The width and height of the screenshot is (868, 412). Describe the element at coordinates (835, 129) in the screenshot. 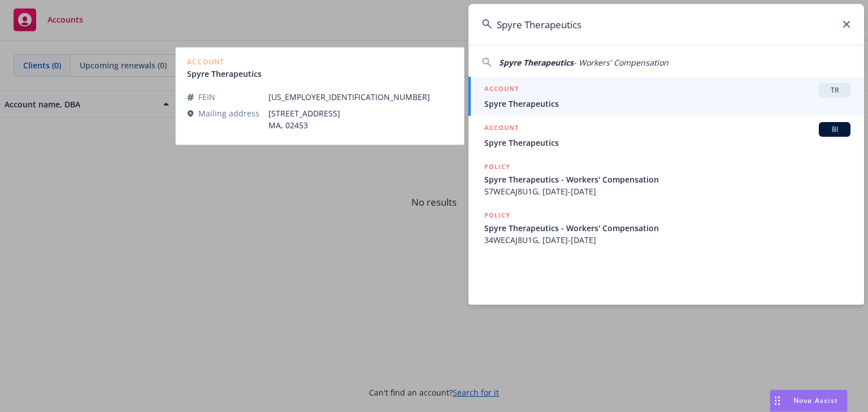

I see `span: BI` at that location.